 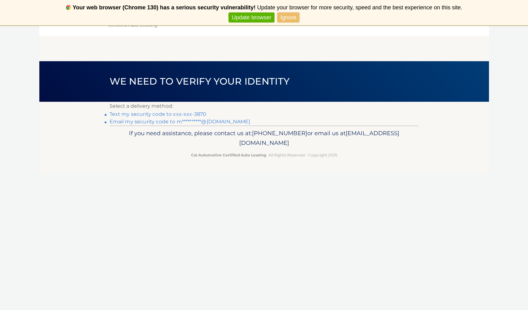 I want to click on a: Ignore, so click(x=288, y=17).